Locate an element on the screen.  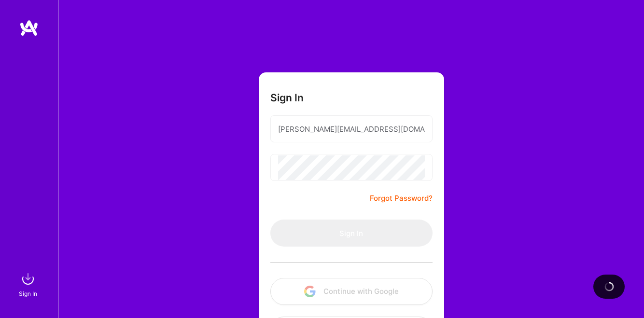
a: sign inSign In is located at coordinates (29, 284).